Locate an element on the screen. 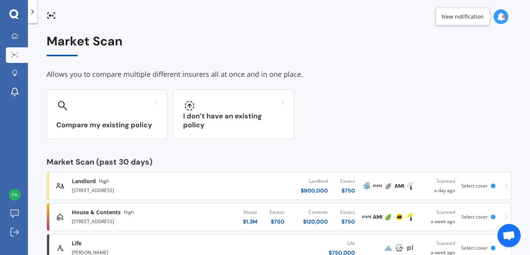 The height and width of the screenshot is (255, 530). h3: Compare my existing policy is located at coordinates (107, 125).